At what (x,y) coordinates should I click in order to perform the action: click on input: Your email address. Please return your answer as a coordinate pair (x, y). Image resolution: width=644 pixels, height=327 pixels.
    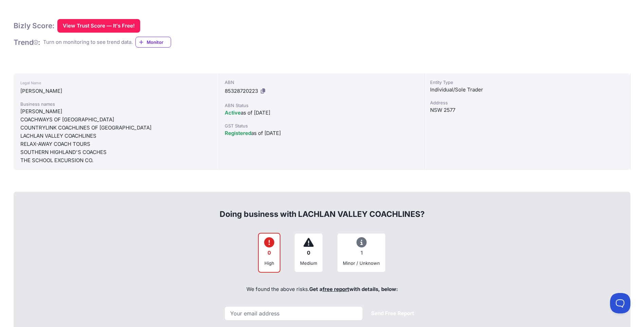
    Looking at the image, I should click on (294, 313).